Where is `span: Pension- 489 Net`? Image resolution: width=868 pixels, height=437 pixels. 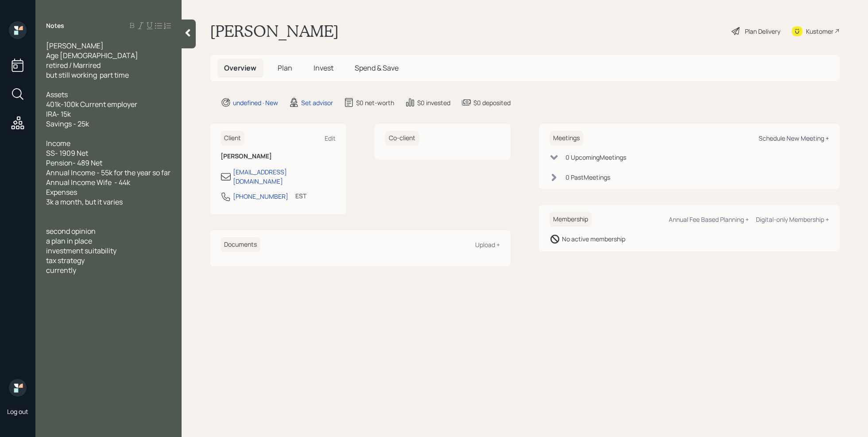 span: Pension- 489 Net is located at coordinates (74, 163).